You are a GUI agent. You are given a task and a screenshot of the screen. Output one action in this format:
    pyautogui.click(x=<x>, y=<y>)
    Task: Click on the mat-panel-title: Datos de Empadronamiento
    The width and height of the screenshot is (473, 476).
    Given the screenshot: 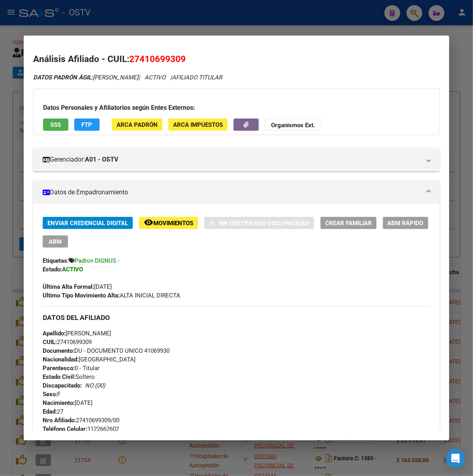 What is the action you would take?
    pyautogui.click(x=232, y=192)
    